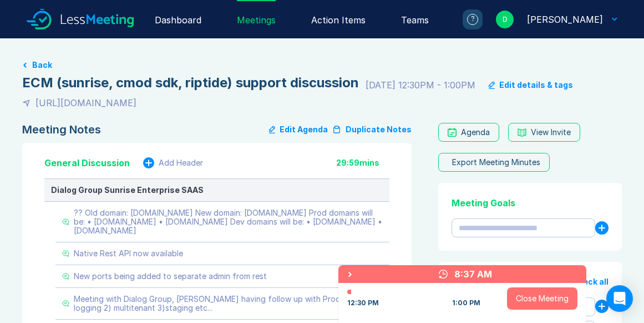 This screenshot has height=323, width=644. Describe the element at coordinates (530, 203) in the screenshot. I see `div: Meeting Goals` at that location.